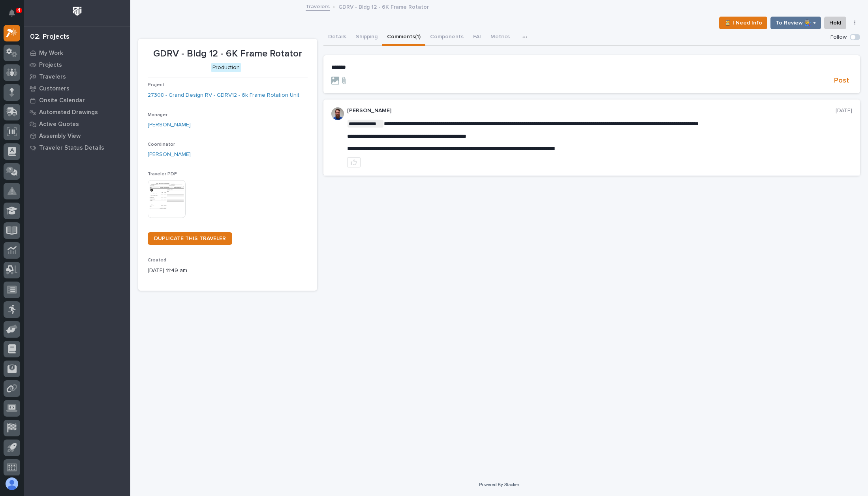  Describe the element at coordinates (18, 10) in the screenshot. I see `p: 4` at that location.